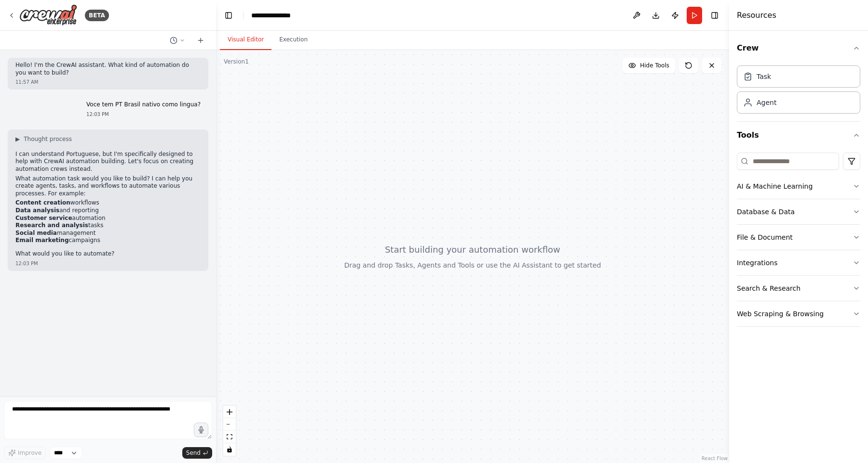 This screenshot has height=463, width=868. I want to click on li: and reporting, so click(108, 211).